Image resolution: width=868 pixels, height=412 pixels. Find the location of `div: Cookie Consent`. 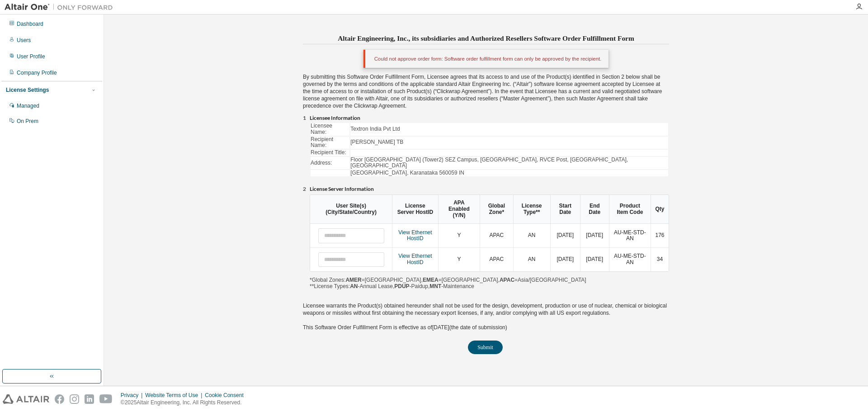

div: Cookie Consent is located at coordinates (227, 395).